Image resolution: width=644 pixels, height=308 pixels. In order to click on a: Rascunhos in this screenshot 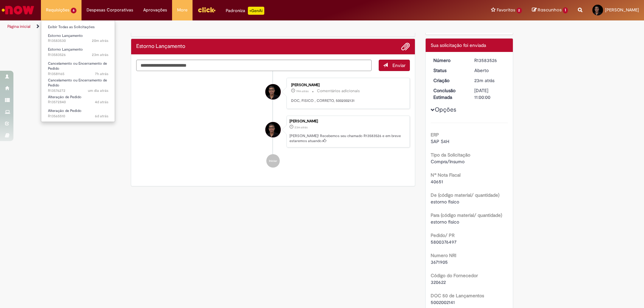, I will do `click(550, 10)`.